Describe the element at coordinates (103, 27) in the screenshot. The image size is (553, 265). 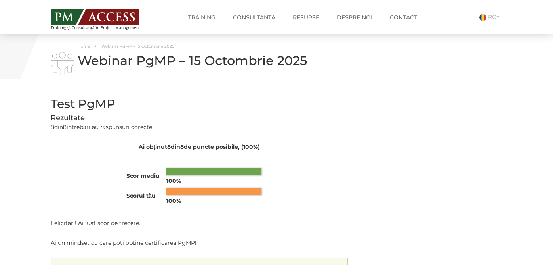
I see `span: Training și Consultanță în Project Management` at that location.